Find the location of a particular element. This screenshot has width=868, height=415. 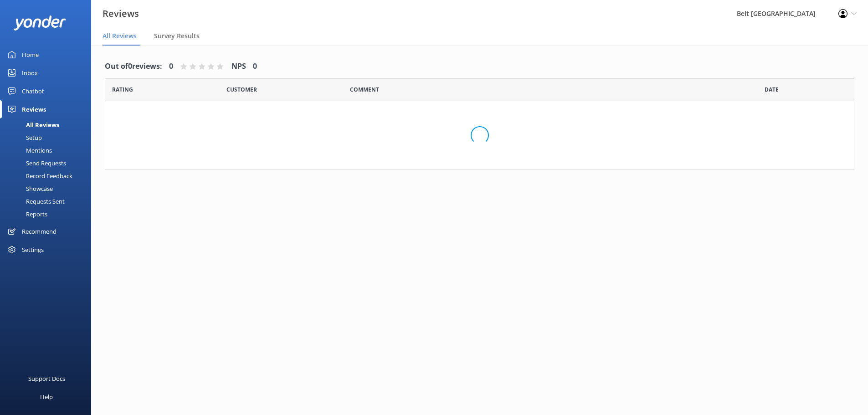

div: Settings is located at coordinates (33, 250).